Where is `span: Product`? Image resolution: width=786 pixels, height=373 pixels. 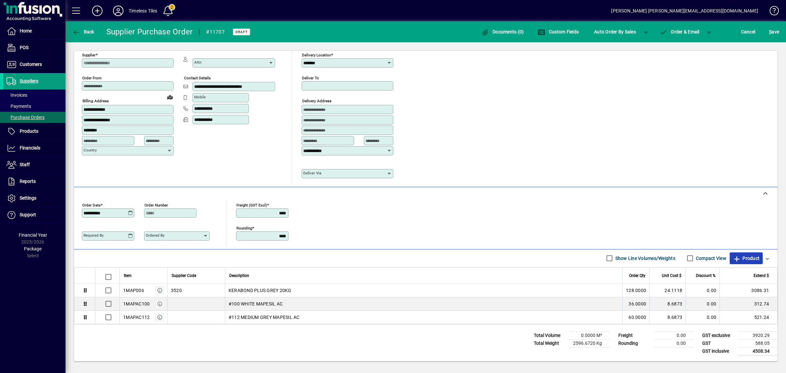
span: Product is located at coordinates (746, 258).